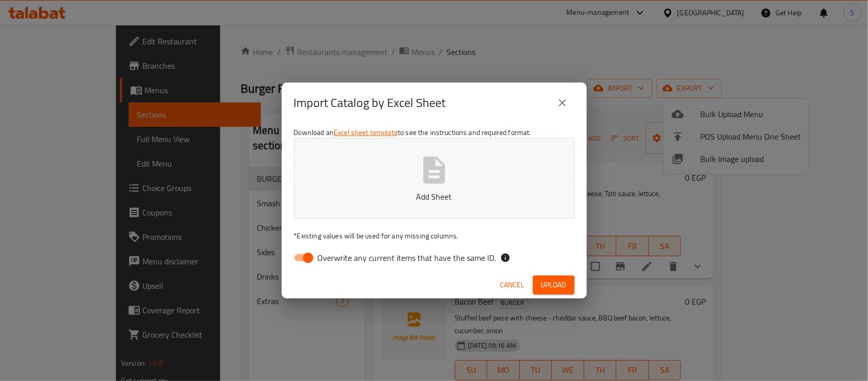 The image size is (868, 381). What do you see at coordinates (434, 196) in the screenshot?
I see `p: Add Sheet` at bounding box center [434, 196].